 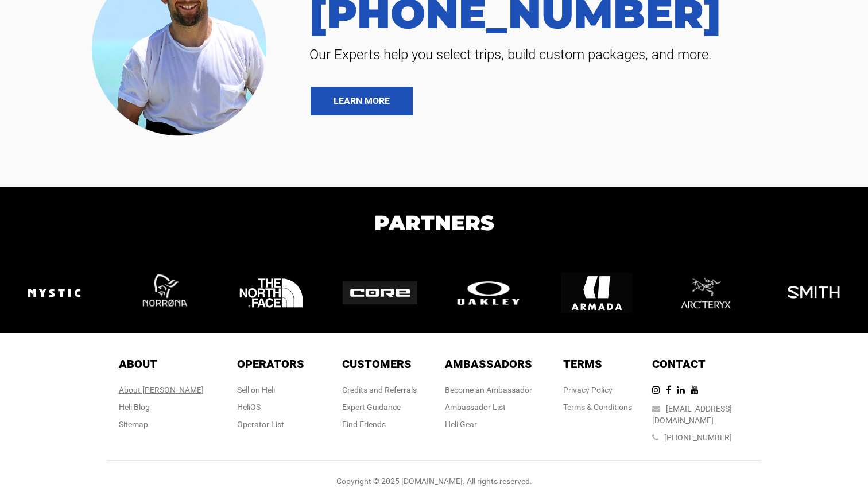 I want to click on a: Terms & Conditions, so click(x=597, y=407).